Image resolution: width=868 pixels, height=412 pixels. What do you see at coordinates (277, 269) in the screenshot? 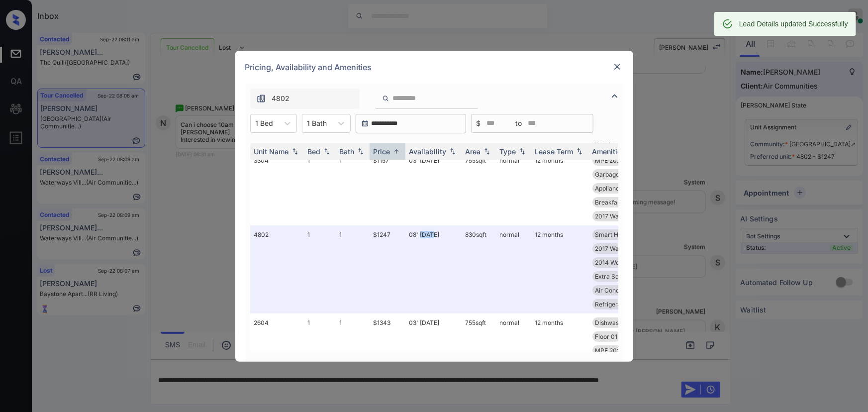
I see `td: 4802` at bounding box center [277, 269].